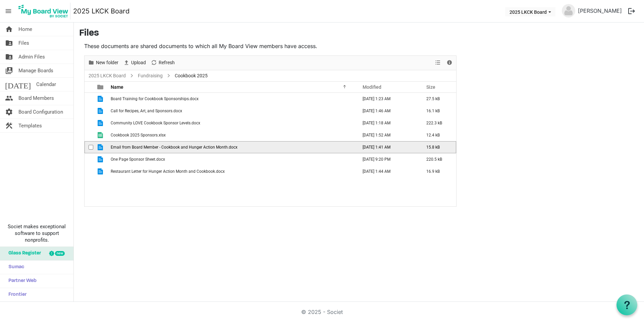 Image resolution: width=644 pixels, height=322 pixels. I want to click on td: Community LOVE Cookbook Sponsor Levels.docx is template cell column header Name, so click(232, 123).